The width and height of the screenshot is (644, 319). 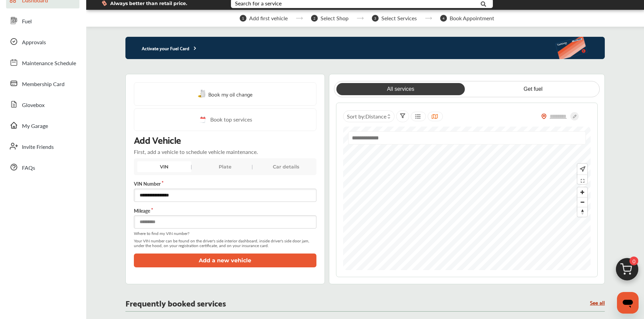 I want to click on span: Book top services, so click(x=231, y=120).